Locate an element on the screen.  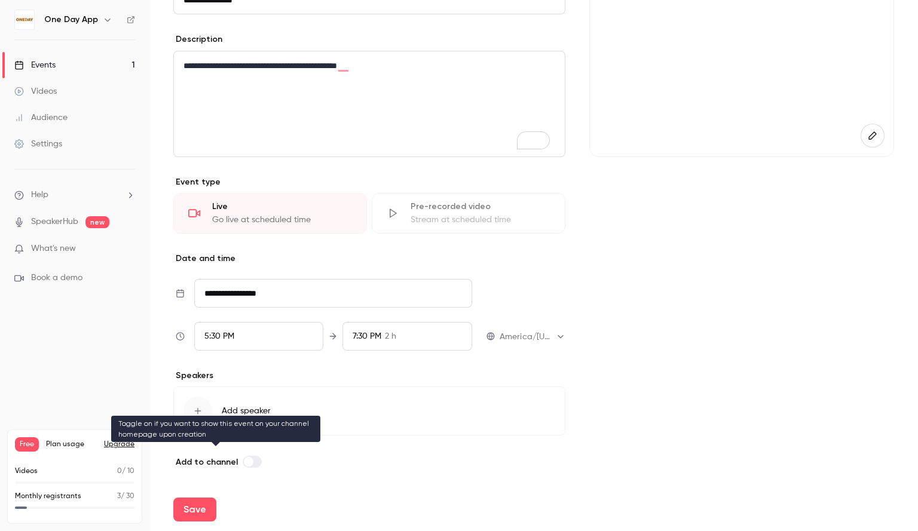
span: Add to channel is located at coordinates (207, 462).